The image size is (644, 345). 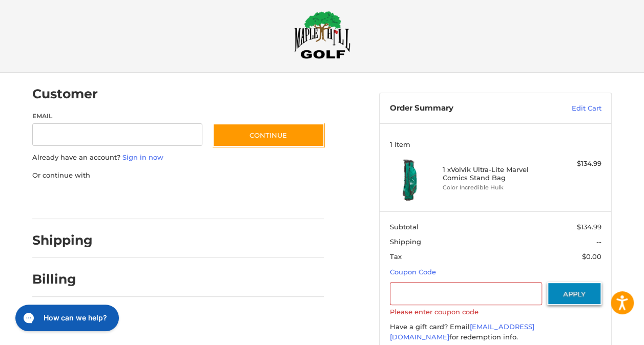 What do you see at coordinates (413, 272) in the screenshot?
I see `a: Coupon Code` at bounding box center [413, 272].